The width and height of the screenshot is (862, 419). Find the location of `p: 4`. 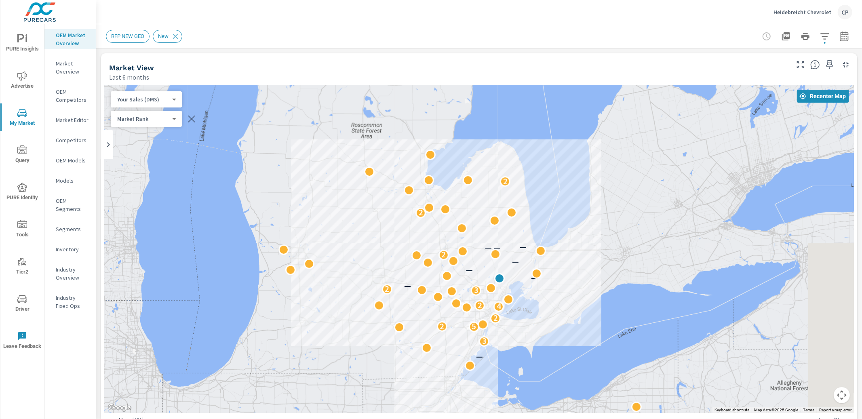

p: 4 is located at coordinates (498, 306).